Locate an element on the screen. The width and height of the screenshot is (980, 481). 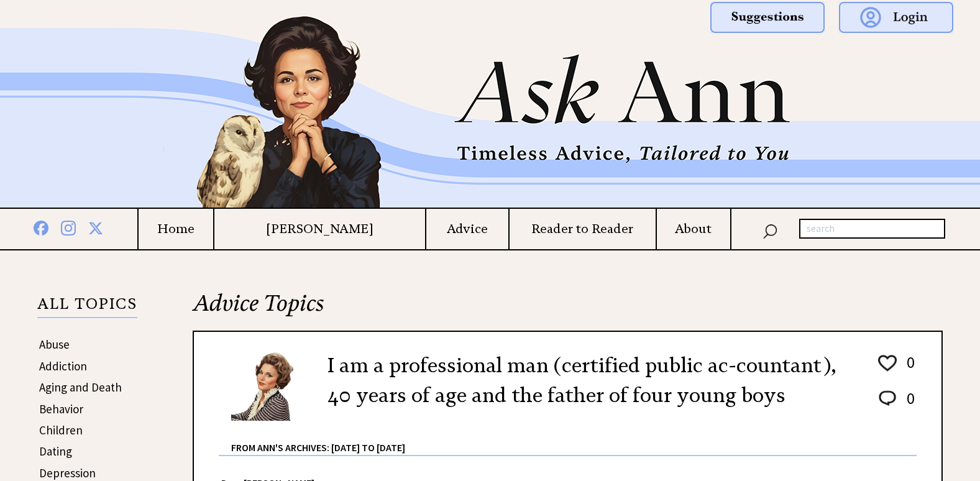
img: message_round%202.png is located at coordinates (887, 398).